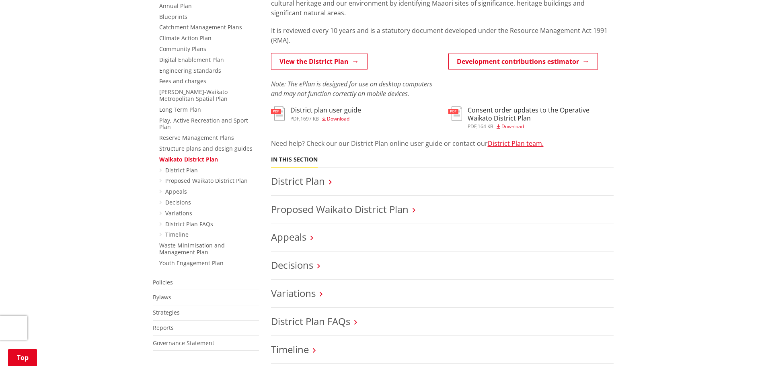 Image resolution: width=766 pixels, height=366 pixels. What do you see at coordinates (515, 144) in the screenshot?
I see `a: District Plan team.` at bounding box center [515, 144].